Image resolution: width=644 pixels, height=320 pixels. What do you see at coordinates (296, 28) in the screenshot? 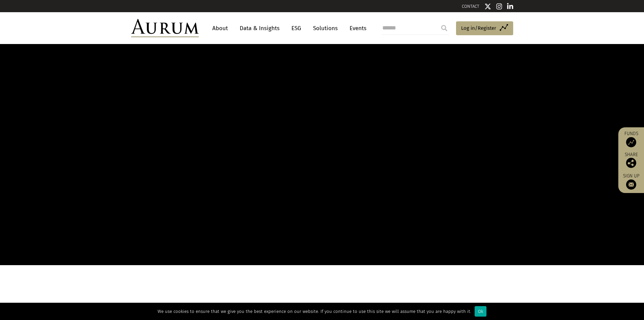
I see `a: ESG` at bounding box center [296, 28].